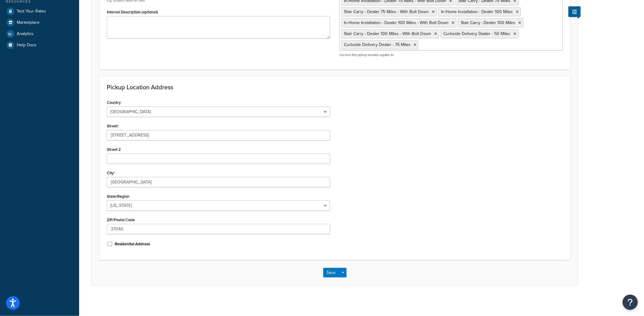 This screenshot has width=644, height=316. I want to click on span: Curbside Delivery Dealer - 75 Miles, so click(377, 45).